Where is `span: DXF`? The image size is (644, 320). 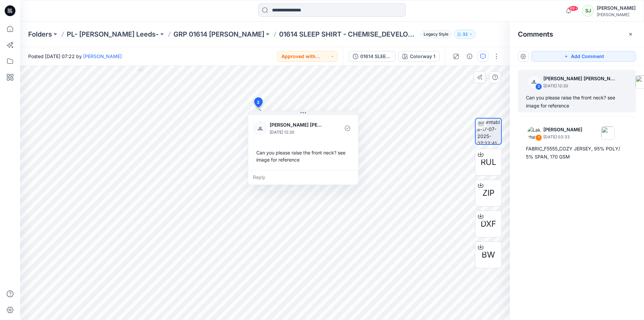
span: DXF is located at coordinates (488, 224).